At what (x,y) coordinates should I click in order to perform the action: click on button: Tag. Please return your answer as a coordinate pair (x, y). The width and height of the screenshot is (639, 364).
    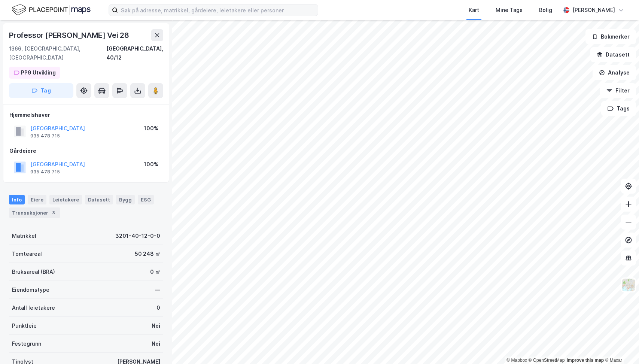
    Looking at the image, I should click on (41, 90).